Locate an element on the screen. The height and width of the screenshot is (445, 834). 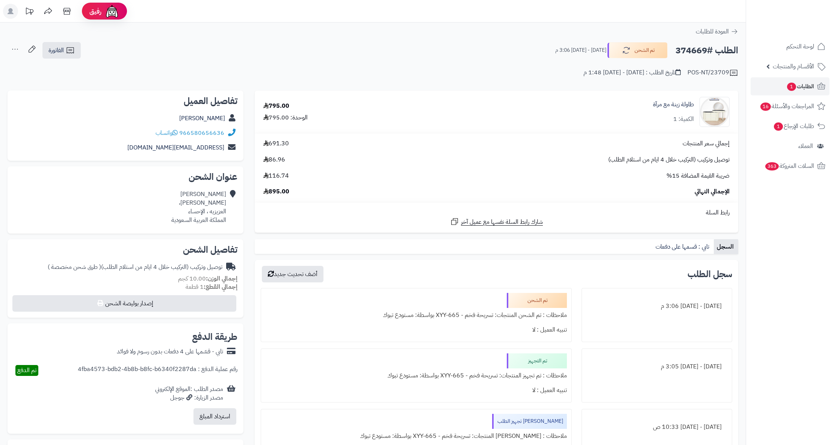
img: 1743839416-1-90x90.jpg is located at coordinates (714, 112).